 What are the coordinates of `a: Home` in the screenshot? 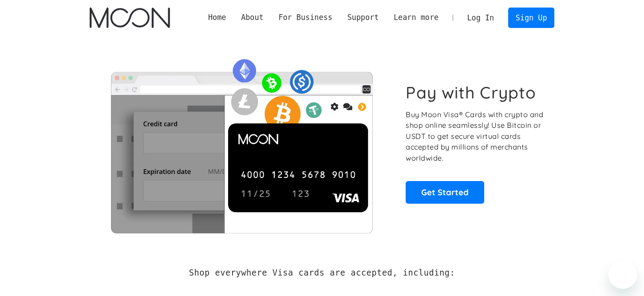 It's located at (217, 17).